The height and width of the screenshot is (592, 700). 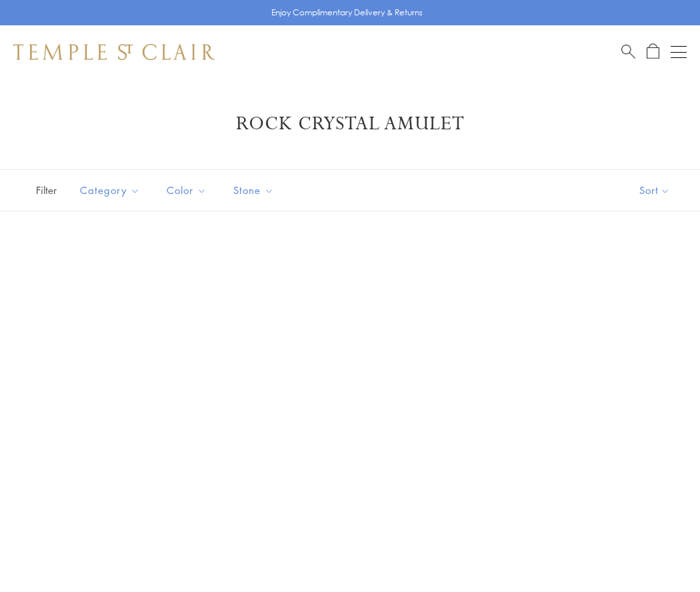 I want to click on h1: Rock Crystal Amulet, so click(x=350, y=124).